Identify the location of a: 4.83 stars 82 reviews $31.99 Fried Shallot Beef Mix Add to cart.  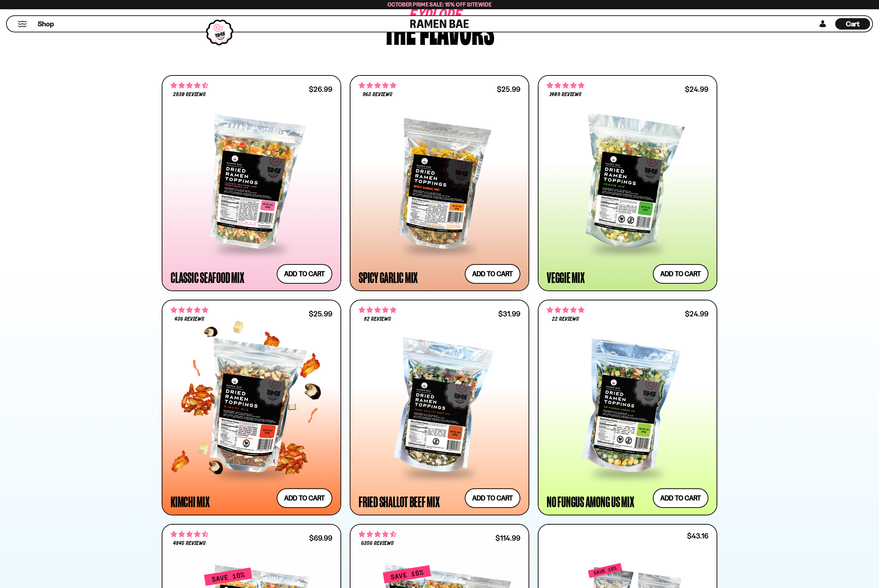
(440, 408).